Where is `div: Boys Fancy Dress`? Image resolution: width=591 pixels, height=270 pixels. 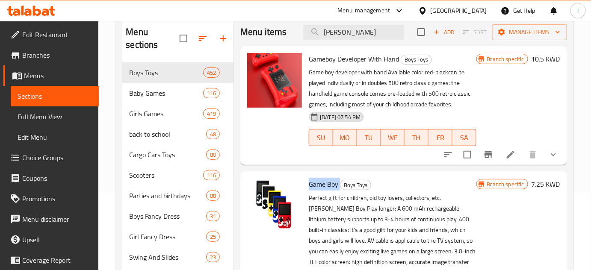
div: Boys Fancy Dress is located at coordinates (168, 216).